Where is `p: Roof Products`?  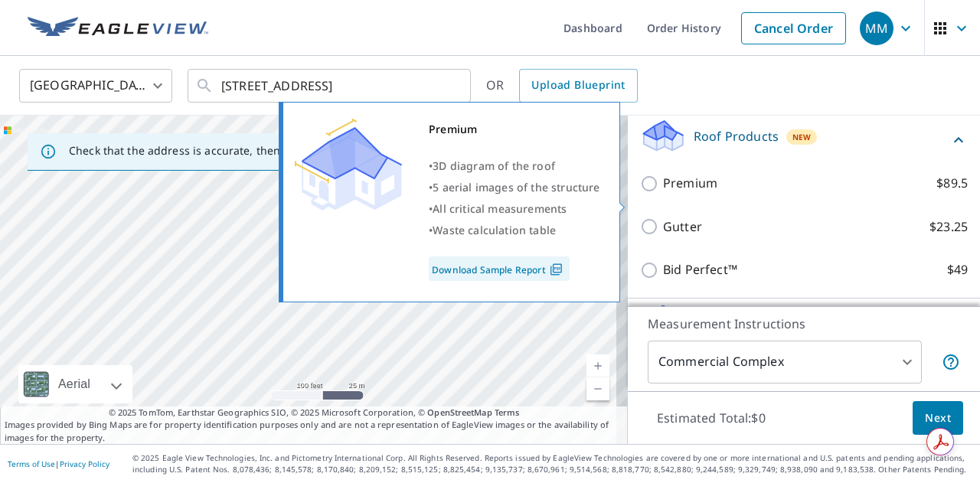
p: Roof Products is located at coordinates (736, 136).